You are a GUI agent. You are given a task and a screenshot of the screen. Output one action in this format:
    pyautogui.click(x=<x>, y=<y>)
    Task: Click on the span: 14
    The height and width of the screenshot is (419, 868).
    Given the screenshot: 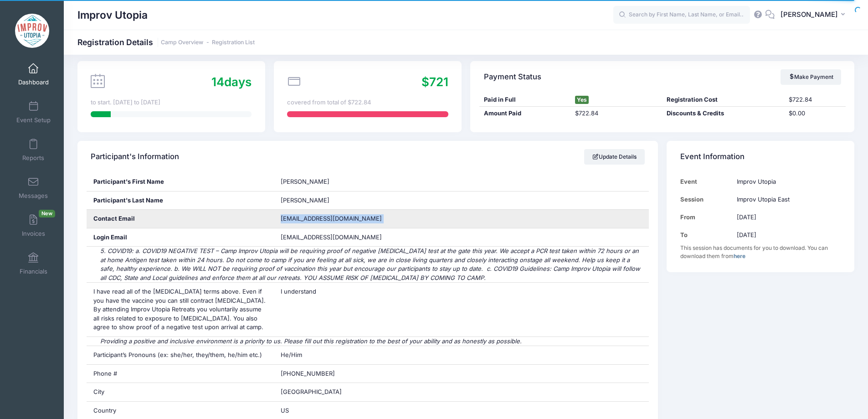 What is the action you would take?
    pyautogui.click(x=218, y=82)
    